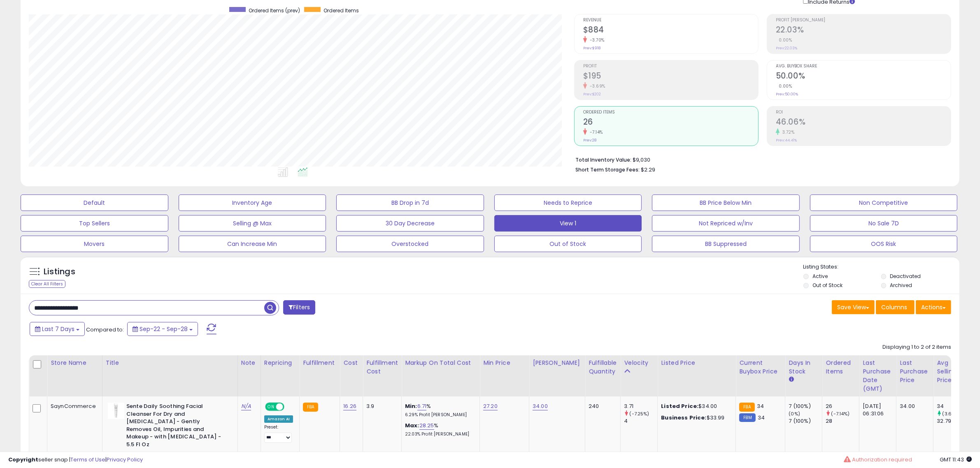 The image size is (980, 468). I want to click on div: Min Price, so click(504, 362).